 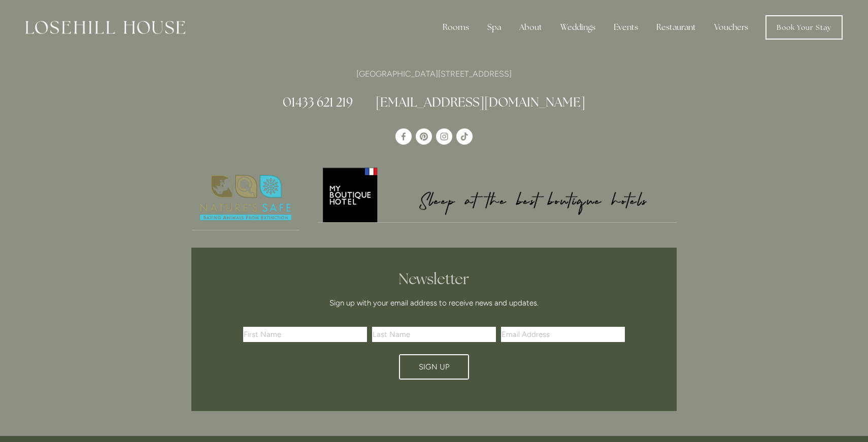 What do you see at coordinates (434, 279) in the screenshot?
I see `h2: Newsletter` at bounding box center [434, 279].